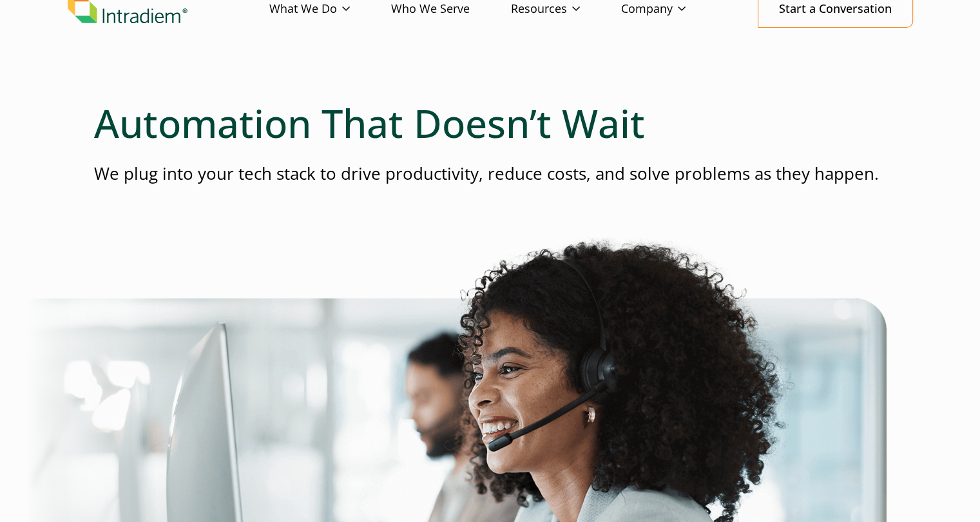 This screenshot has height=522, width=980. I want to click on p: We plug into your tech stack to drive productivity, reduce costs, and solve problems as they happen., so click(490, 173).